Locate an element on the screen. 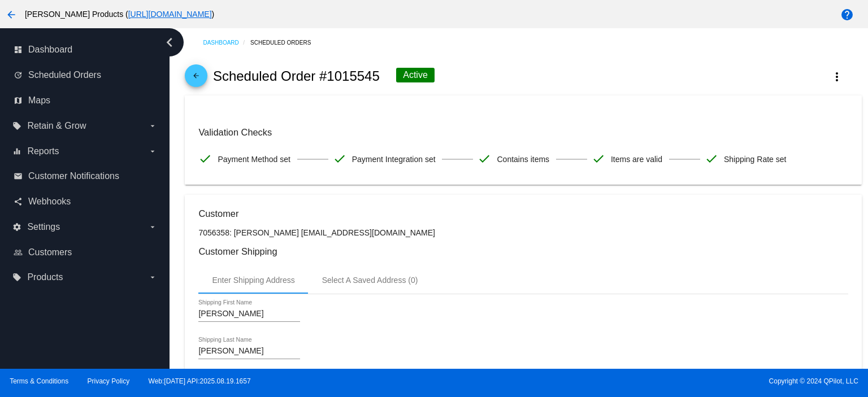  div: Enter Shipping Address is located at coordinates (253, 280).